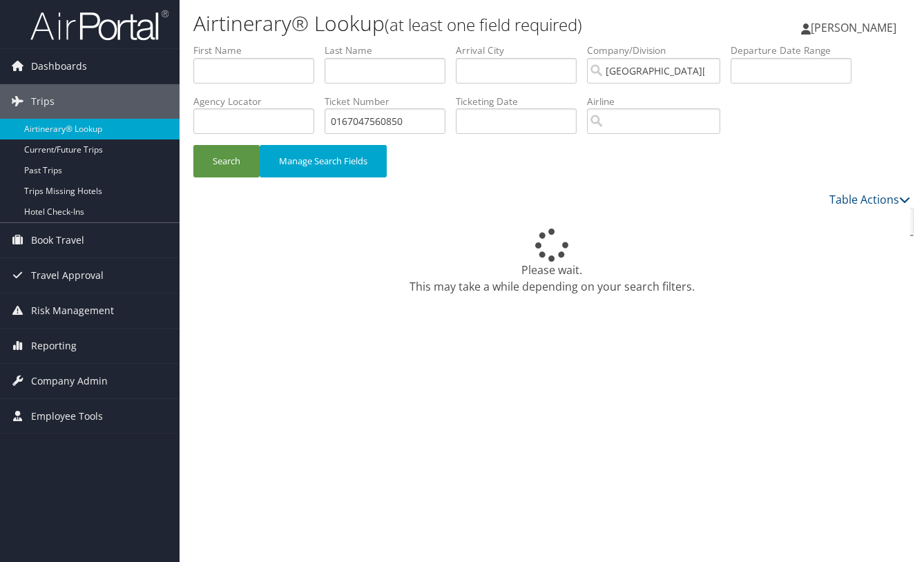 This screenshot has width=924, height=562. What do you see at coordinates (521, 50) in the screenshot?
I see `label: Arrival City` at bounding box center [521, 50].